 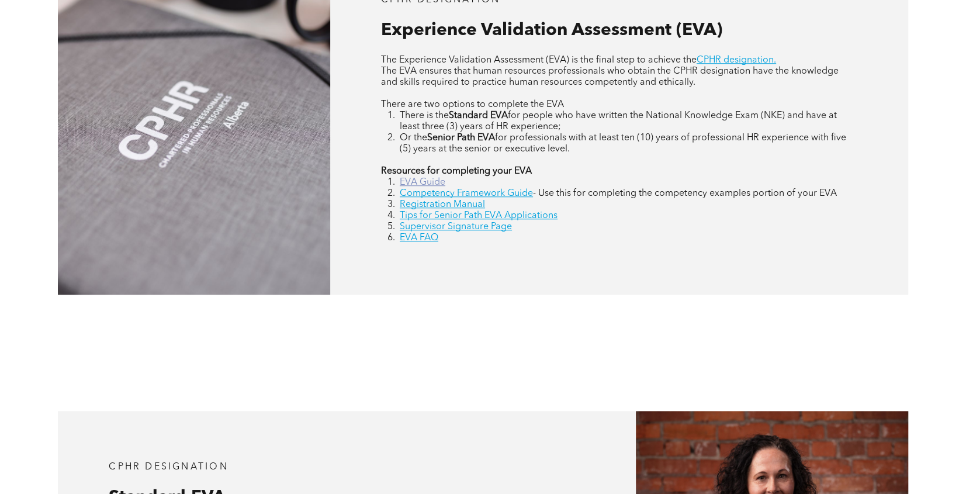 I want to click on span: The EVA ensures that human resources professionals who obtain the CPHR designation have the knowl..., so click(x=609, y=77).